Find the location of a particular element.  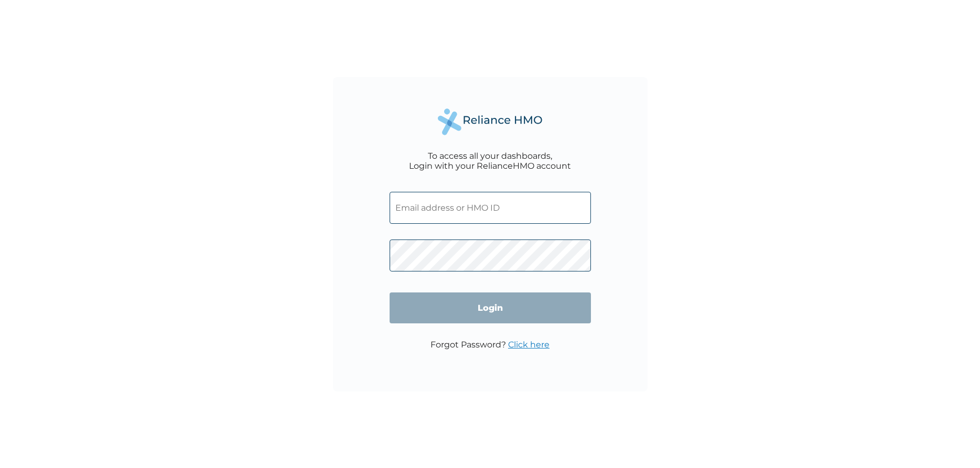

img: Reliance Health's Logo is located at coordinates (490, 121).